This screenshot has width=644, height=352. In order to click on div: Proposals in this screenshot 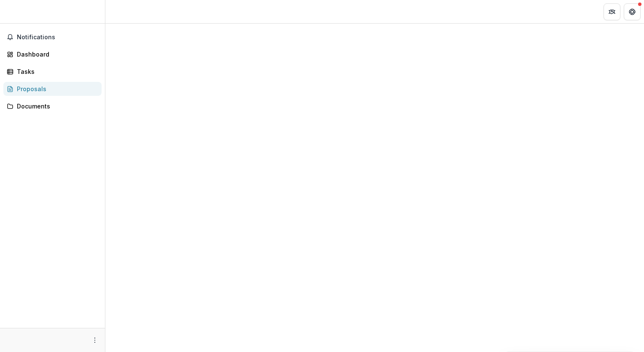, I will do `click(56, 88)`.